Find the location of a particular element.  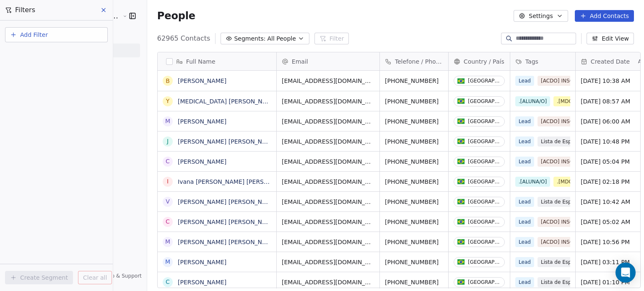

span: Created Date is located at coordinates (610, 62).